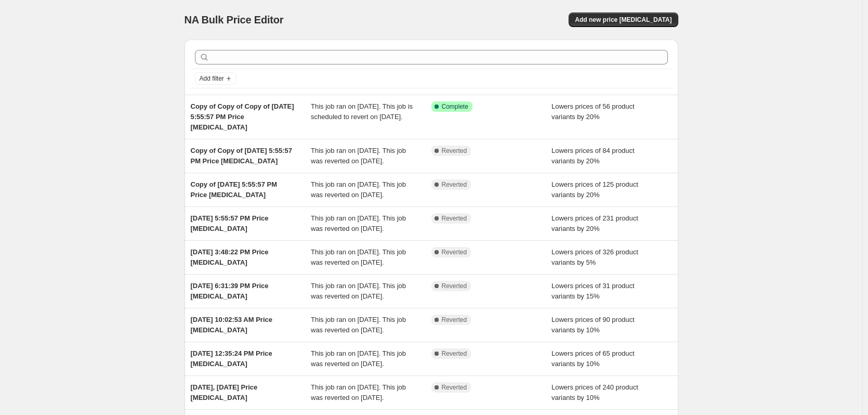  I want to click on span: Lowers prices of 31 product variants by 15%, so click(593, 291).